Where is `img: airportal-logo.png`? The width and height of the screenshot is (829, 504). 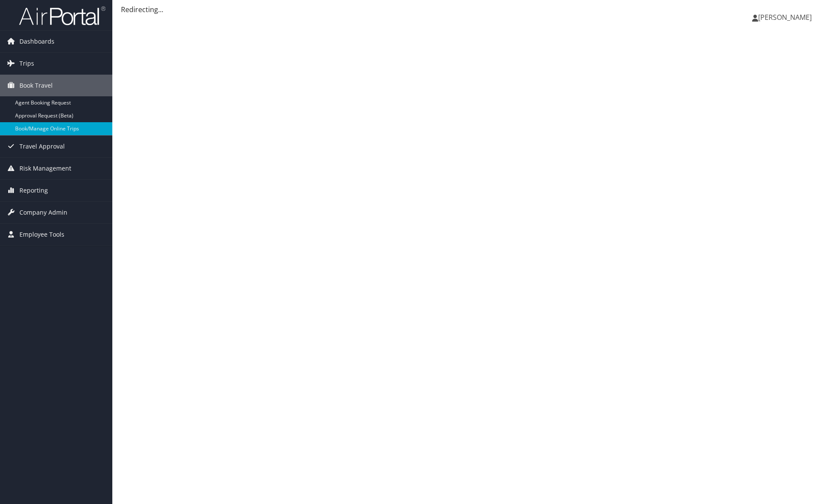 img: airportal-logo.png is located at coordinates (62, 15).